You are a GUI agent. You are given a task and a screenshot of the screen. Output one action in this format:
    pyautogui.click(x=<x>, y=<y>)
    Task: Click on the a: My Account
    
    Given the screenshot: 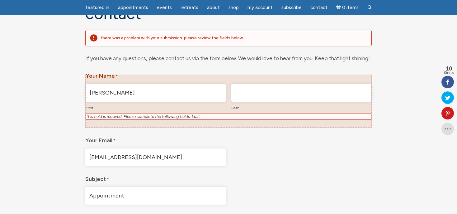 What is the action you would take?
    pyautogui.click(x=260, y=7)
    